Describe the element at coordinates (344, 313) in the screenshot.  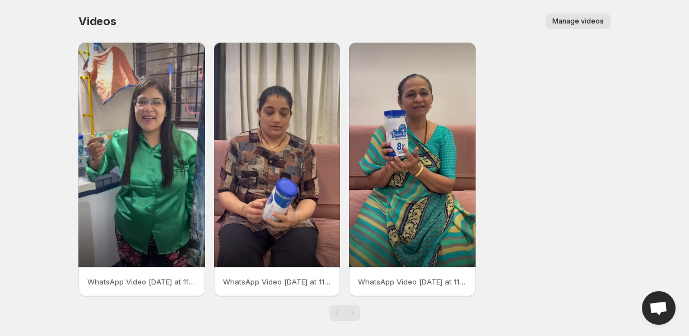
I see `nav: Pagination` at that location.